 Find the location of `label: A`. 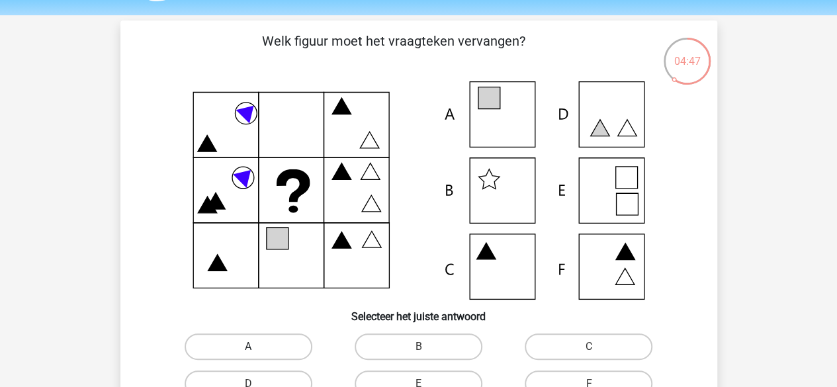

label: A is located at coordinates (248, 347).